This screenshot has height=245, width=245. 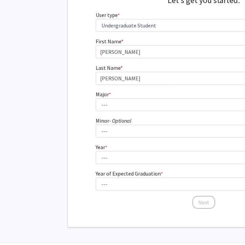 I want to click on i: - Optional, so click(x=120, y=121).